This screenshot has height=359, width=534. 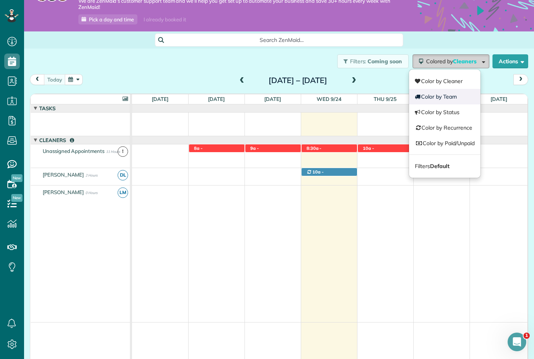 What do you see at coordinates (108, 19) in the screenshot?
I see `a: Pick a day and time` at bounding box center [108, 19].